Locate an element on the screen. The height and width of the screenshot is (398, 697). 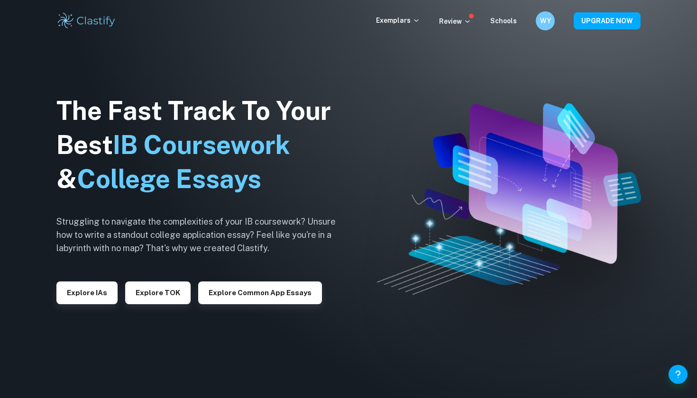
h6: Struggling to navigate the complexities of your IB coursework? Unsure how to write a standout col... is located at coordinates (203, 235).